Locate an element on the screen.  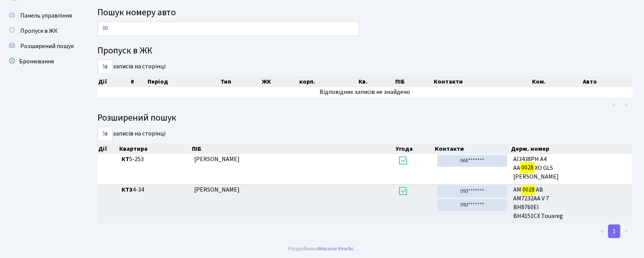
span: 5-253 is located at coordinates (155, 159).